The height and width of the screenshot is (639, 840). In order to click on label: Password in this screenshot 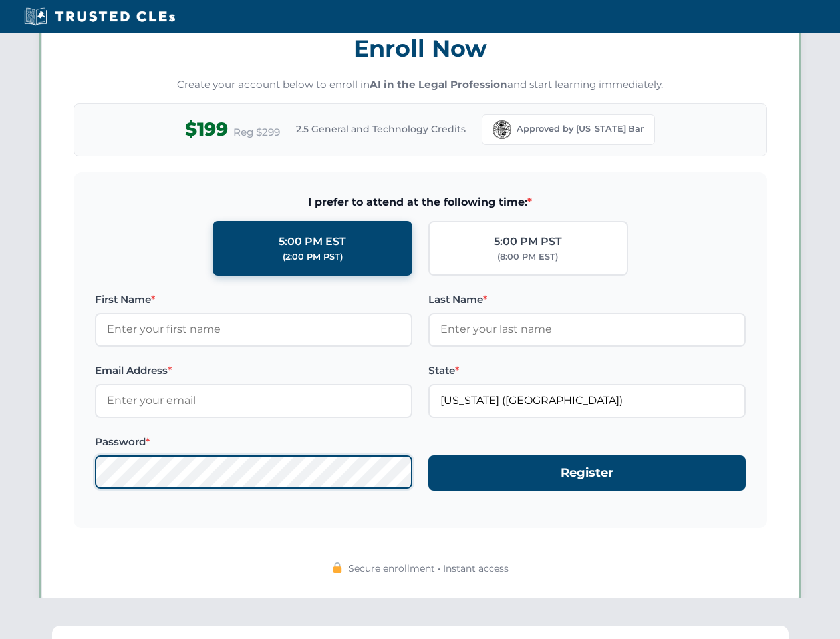, I will do `click(253, 442)`.